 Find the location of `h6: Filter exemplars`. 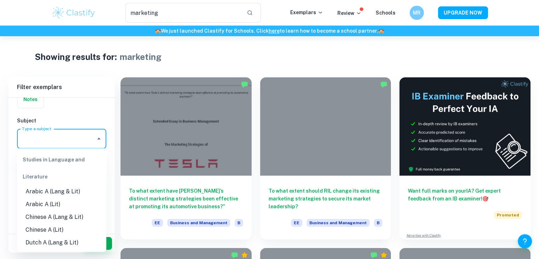

h6: Filter exemplars is located at coordinates (62, 87).